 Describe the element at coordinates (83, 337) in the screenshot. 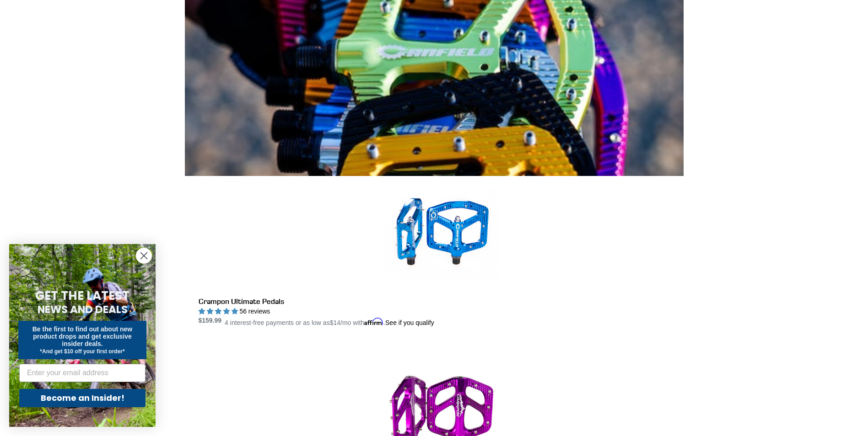

I see `span: Be the first to find out about new product drops and get exclusive insider deals.` at that location.